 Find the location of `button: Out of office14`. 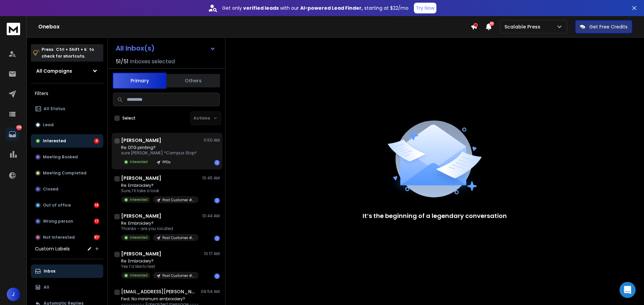

button: Out of office14 is located at coordinates (67, 205).